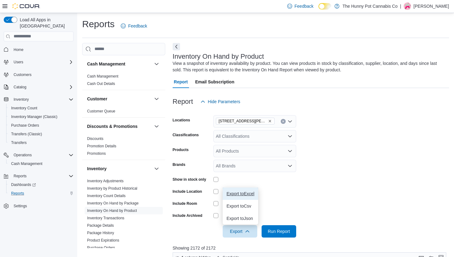  What do you see at coordinates (124, 81) in the screenshot?
I see `div: Cash Management` at bounding box center [124, 81].